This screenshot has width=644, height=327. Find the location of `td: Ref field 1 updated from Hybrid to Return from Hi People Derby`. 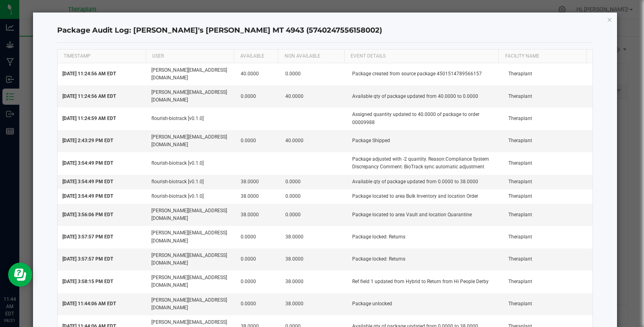

td: Ref field 1 updated from Hybrid to Return from Hi People Derby is located at coordinates (425, 281).